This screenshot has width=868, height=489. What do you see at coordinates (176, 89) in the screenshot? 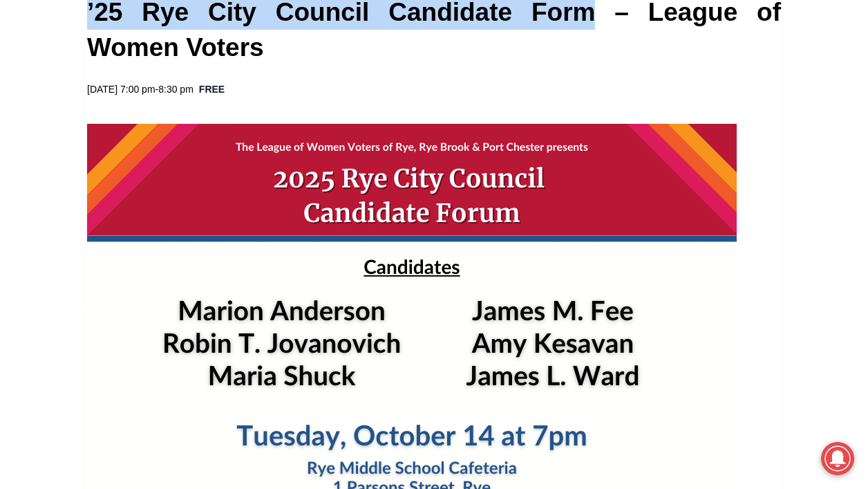
I see `span: 8:30 pm` at bounding box center [176, 89].